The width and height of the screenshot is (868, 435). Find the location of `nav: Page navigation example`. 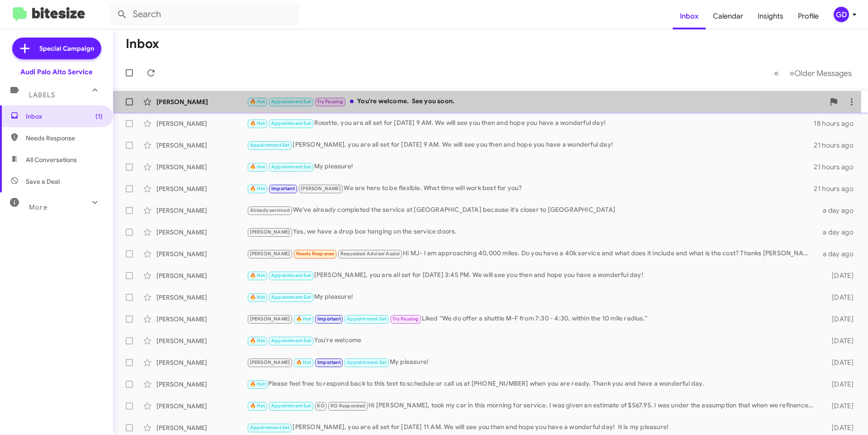

nav: Page navigation example is located at coordinates (813, 73).